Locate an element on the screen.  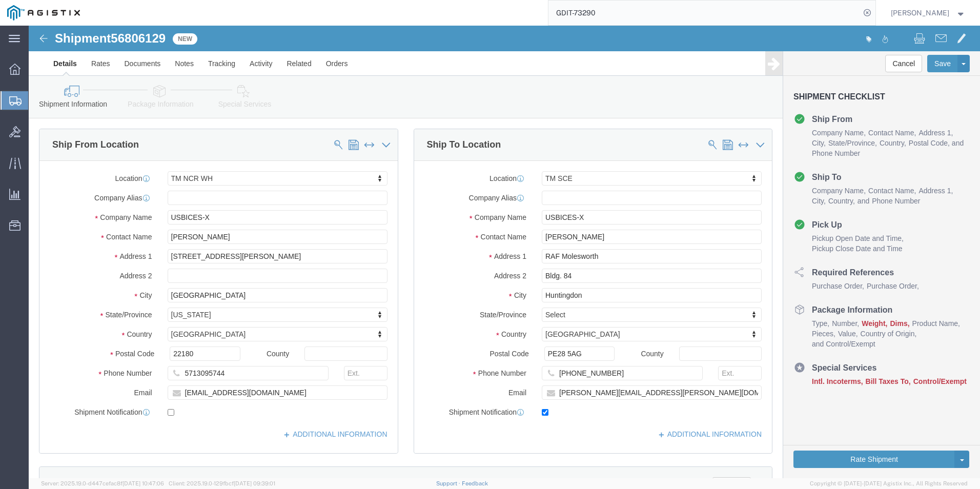
input: Search for shipment number, reference number is located at coordinates (704, 13).